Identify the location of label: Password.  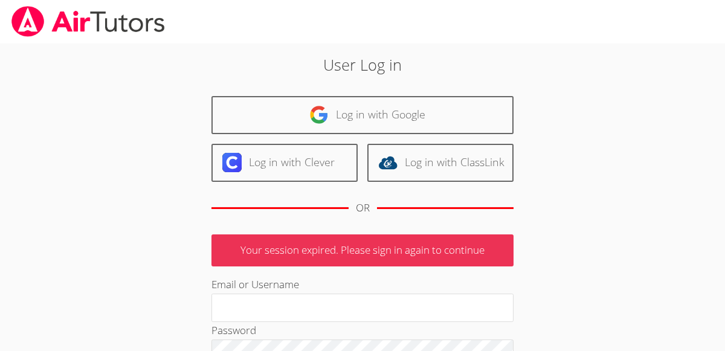
(234, 330).